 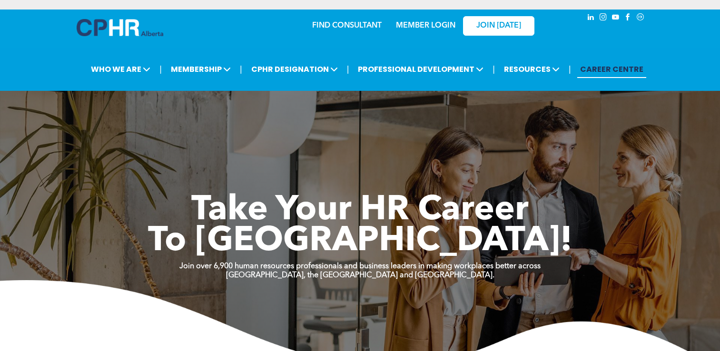 What do you see at coordinates (360, 267) in the screenshot?
I see `strong: Join over 6,900 human resources professionals and business leaders in making workplaces better ac...` at bounding box center [360, 267].